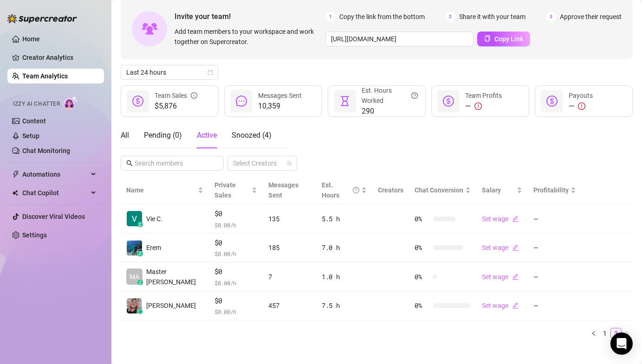 The height and width of the screenshot is (364, 642). I want to click on span: Payouts, so click(580, 96).